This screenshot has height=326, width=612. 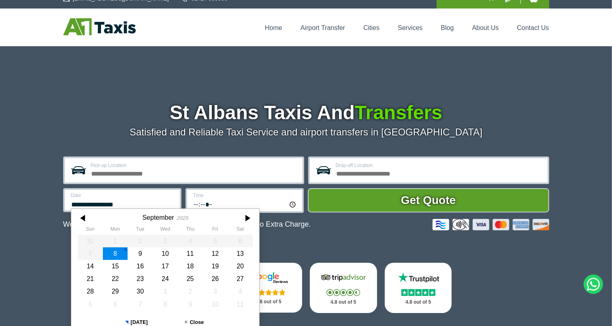 I want to click on th: Wednesday, so click(x=165, y=230).